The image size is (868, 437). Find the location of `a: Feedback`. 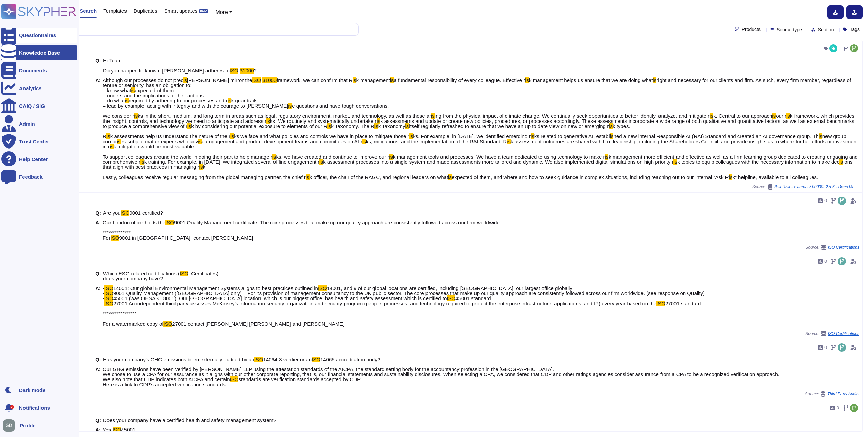

a: Feedback is located at coordinates (39, 177).